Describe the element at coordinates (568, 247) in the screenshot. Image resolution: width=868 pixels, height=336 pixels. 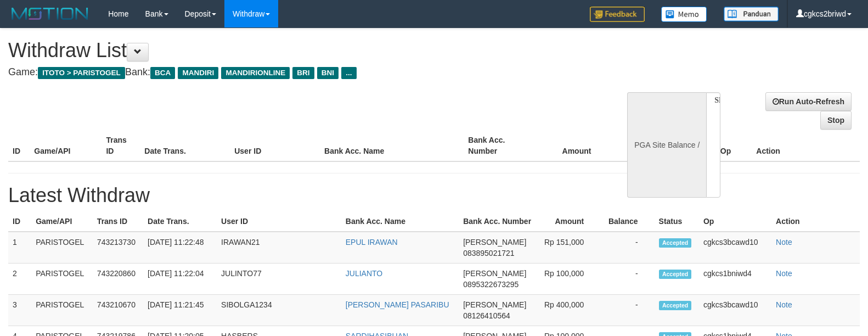
I see `td: Rp 151,000` at that location.